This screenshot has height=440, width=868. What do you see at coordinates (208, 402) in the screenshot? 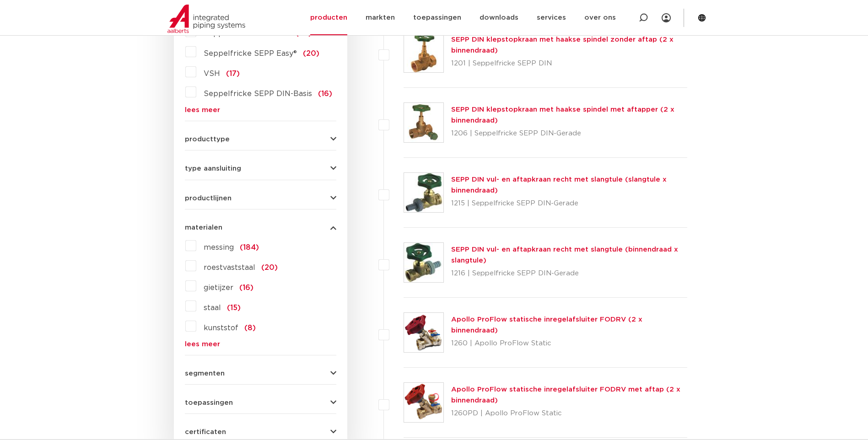
I see `span: toepassingen` at bounding box center [208, 402].